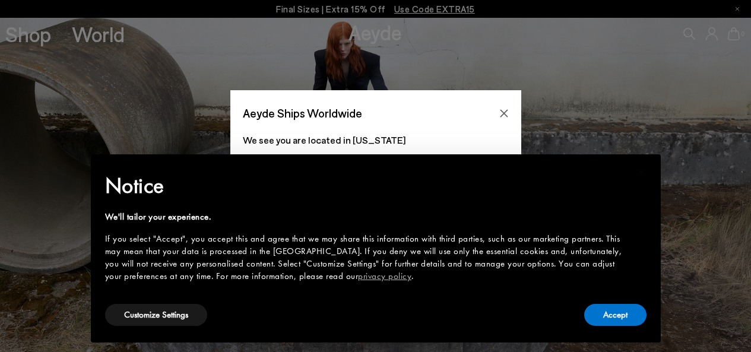 The height and width of the screenshot is (352, 751). I want to click on button: Accept, so click(615, 315).